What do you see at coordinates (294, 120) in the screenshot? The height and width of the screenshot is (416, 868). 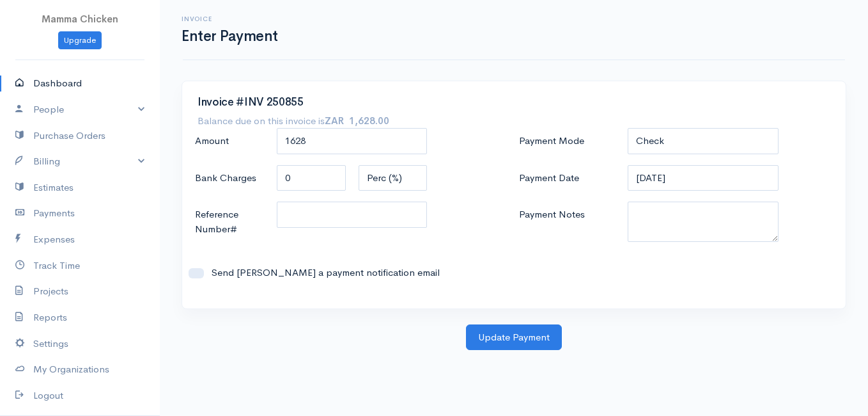 I see `h7: Balance due on this invoice is` at bounding box center [294, 120].